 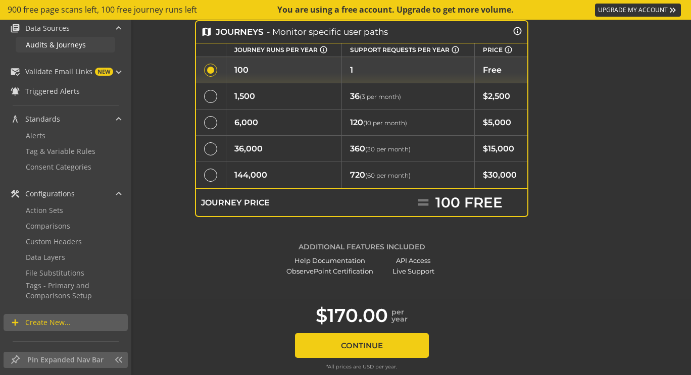 What do you see at coordinates (65, 155) in the screenshot?
I see `div: Standards` at bounding box center [65, 155].